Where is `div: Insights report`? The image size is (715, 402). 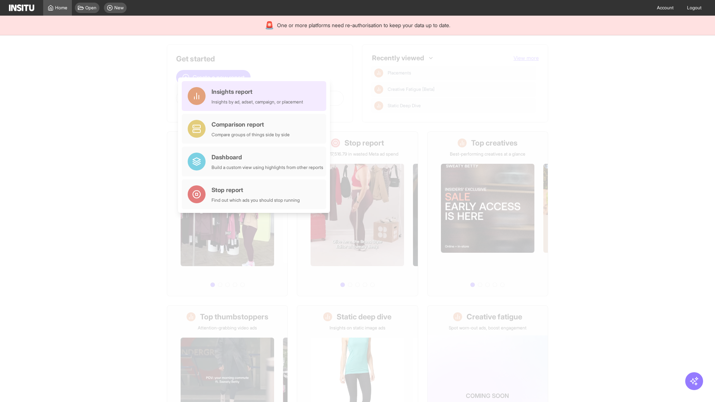
div: Insights report is located at coordinates (257, 92).